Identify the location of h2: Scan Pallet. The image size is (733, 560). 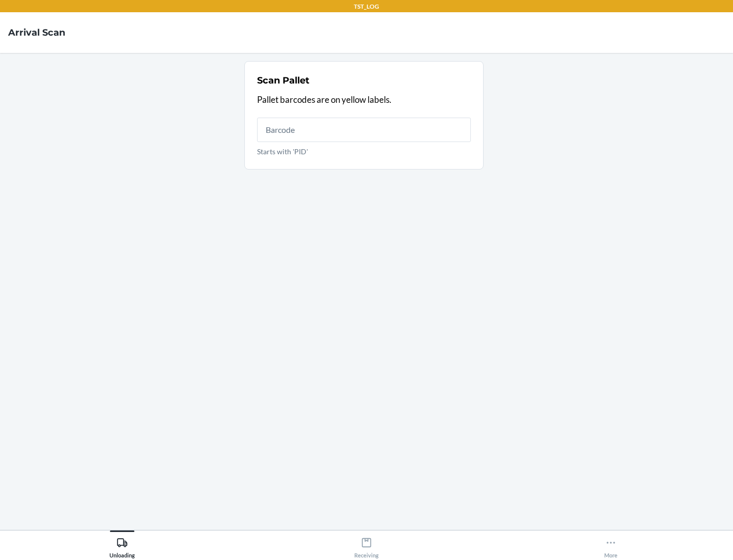
(283, 80).